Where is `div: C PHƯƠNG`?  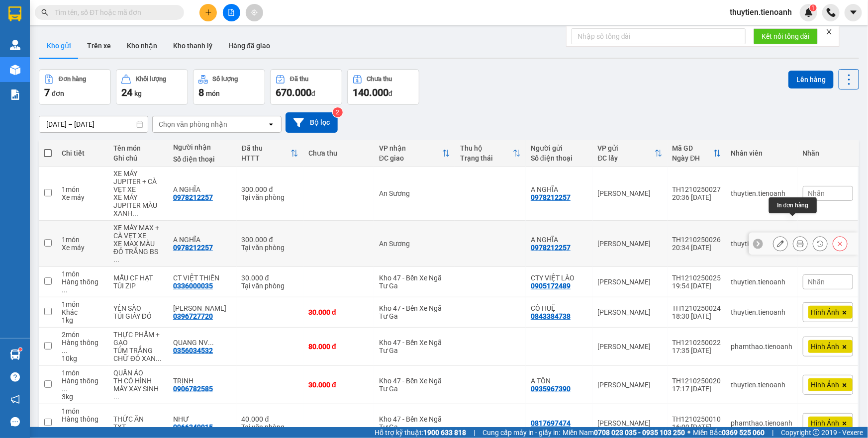
div: C PHƯƠNG is located at coordinates (203, 309).